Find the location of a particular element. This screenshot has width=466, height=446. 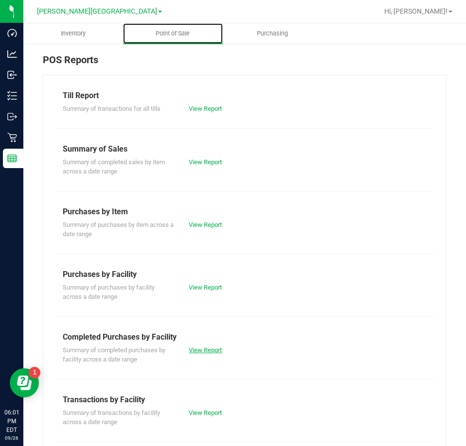

span: Summary of completed sales by item across a date range is located at coordinates (114, 167).